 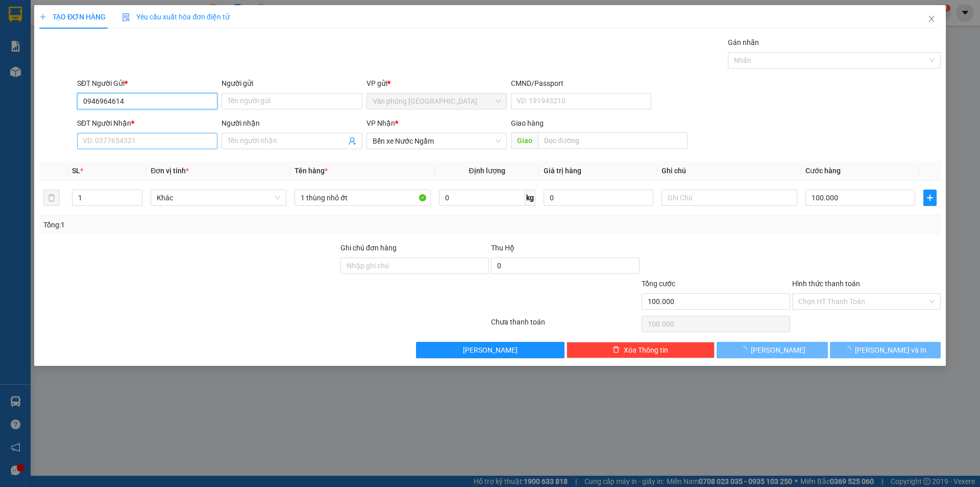 I want to click on input: VD: Bàn, Ghế, so click(x=362, y=198).